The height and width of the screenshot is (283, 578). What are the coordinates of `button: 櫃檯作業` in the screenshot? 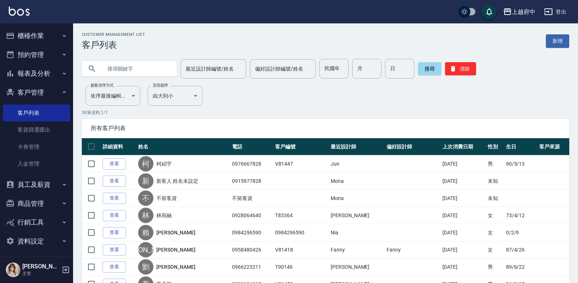 It's located at (37, 36).